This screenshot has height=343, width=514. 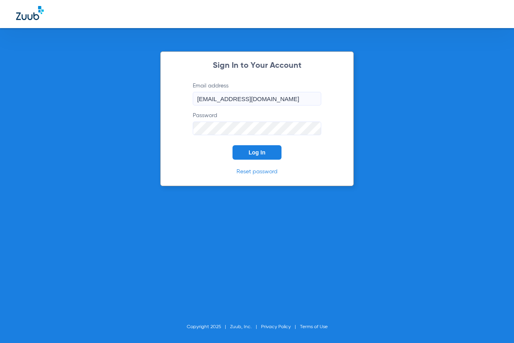 I want to click on li: Copyright 2025, so click(x=208, y=327).